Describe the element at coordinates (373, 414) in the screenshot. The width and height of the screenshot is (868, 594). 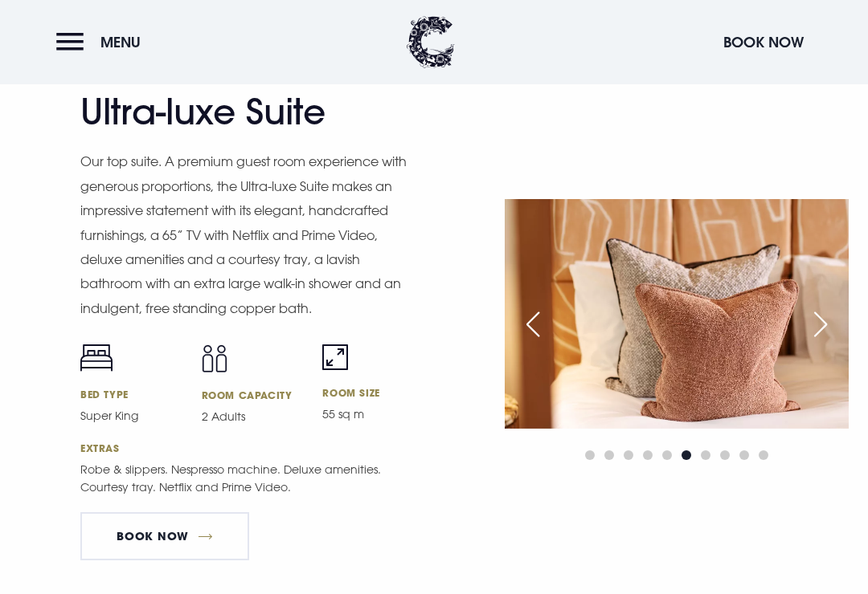
I see `p: 55 sq m` at that location.